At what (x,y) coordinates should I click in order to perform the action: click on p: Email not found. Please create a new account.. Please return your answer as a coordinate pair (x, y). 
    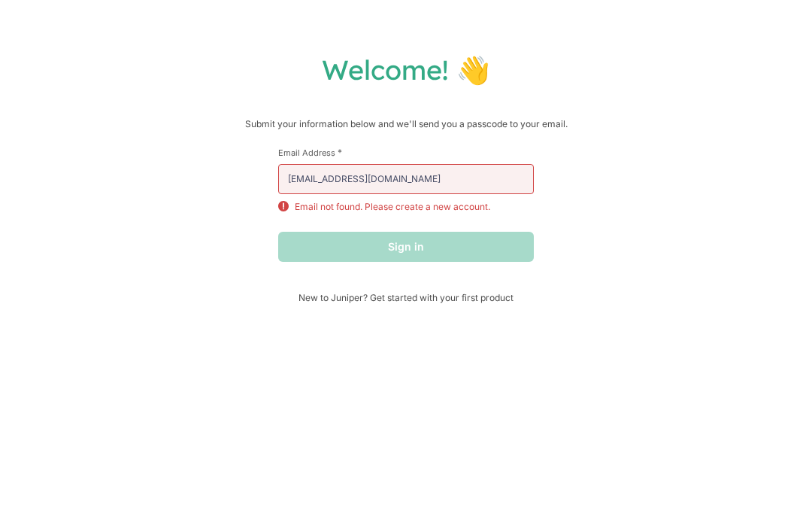
    Looking at the image, I should click on (392, 207).